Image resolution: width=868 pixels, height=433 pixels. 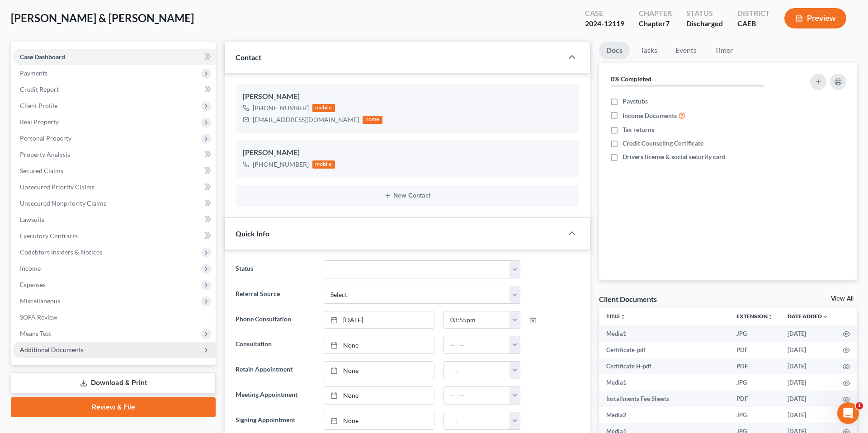 I want to click on i: expand_more, so click(x=825, y=317).